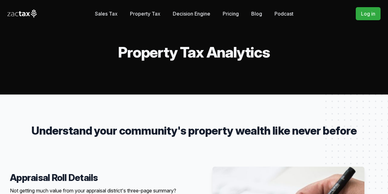  What do you see at coordinates (100, 177) in the screenshot?
I see `h4: Appraisal Roll Details` at bounding box center [100, 177].